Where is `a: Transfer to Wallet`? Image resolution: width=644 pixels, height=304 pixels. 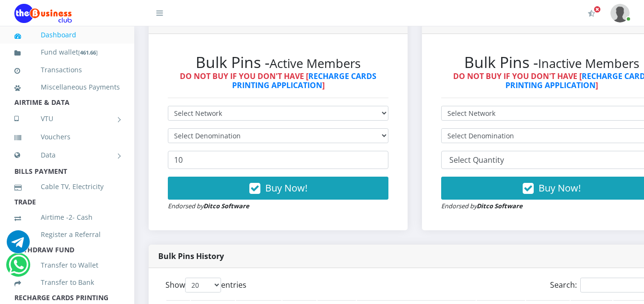
a: Transfer to Wallet is located at coordinates (67, 265).